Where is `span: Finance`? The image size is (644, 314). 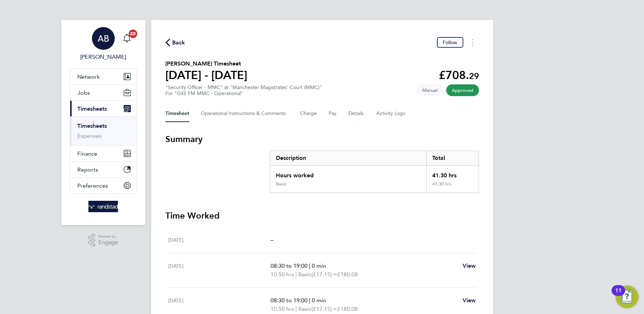 span: Finance is located at coordinates (87, 153).